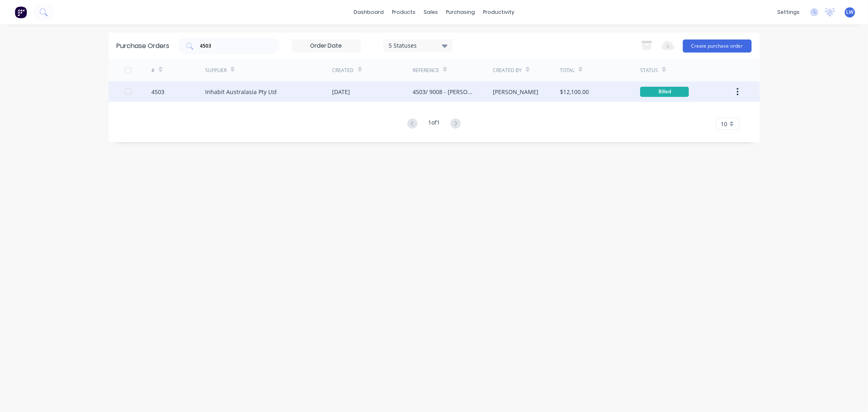  What do you see at coordinates (240, 92) in the screenshot?
I see `div: Inhabit Australasia Pty Ltd` at bounding box center [240, 92].